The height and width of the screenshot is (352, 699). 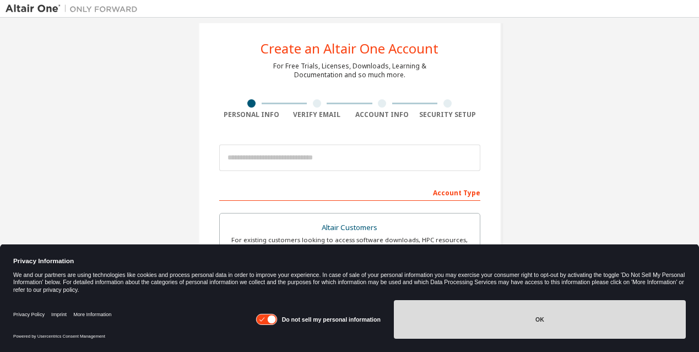 What do you see at coordinates (350, 71) in the screenshot?
I see `div: For Free Trials, Licenses, Downloads, Learning & Documentation and so much more.` at bounding box center [350, 71].